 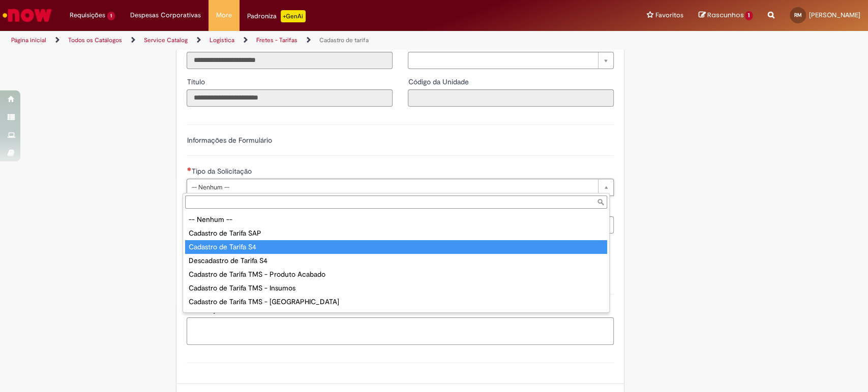 What do you see at coordinates (396, 247) in the screenshot?
I see `div: Cadastro de Tarifa S4` at bounding box center [396, 247].